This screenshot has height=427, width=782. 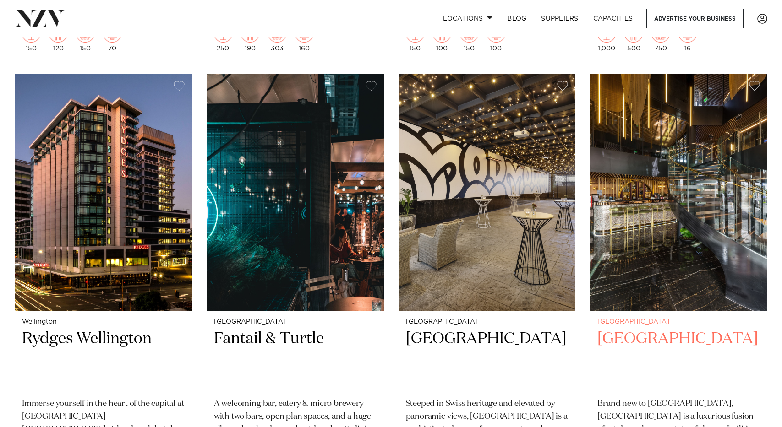 What do you see at coordinates (277, 38) in the screenshot?
I see `div: 303` at bounding box center [277, 38].